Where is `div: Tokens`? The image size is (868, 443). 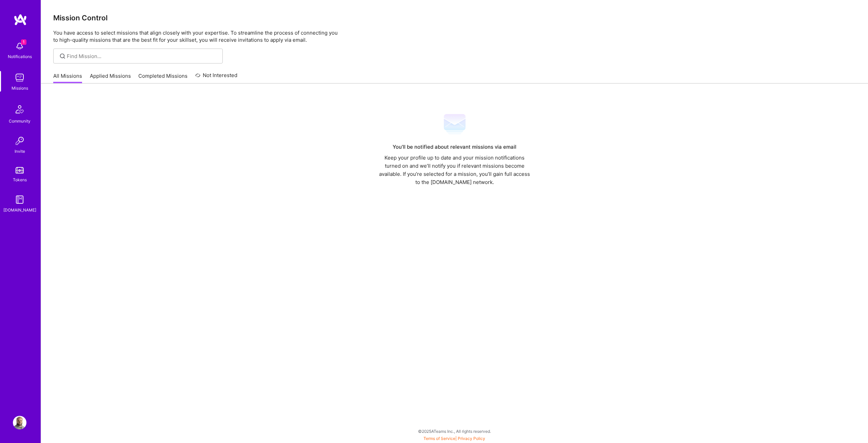 div: Tokens is located at coordinates (20, 179).